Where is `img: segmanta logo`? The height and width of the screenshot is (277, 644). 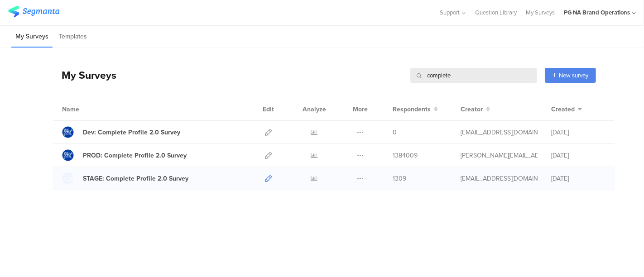
img: segmanta logo is located at coordinates (34, 11).